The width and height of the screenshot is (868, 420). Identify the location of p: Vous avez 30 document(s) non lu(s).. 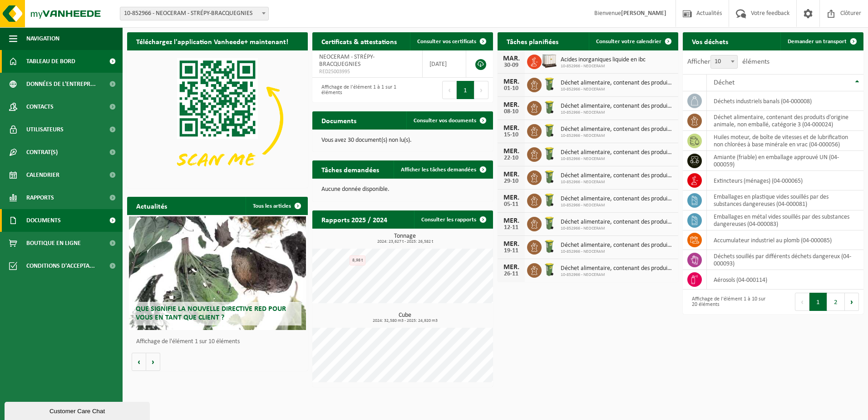
(403, 141).